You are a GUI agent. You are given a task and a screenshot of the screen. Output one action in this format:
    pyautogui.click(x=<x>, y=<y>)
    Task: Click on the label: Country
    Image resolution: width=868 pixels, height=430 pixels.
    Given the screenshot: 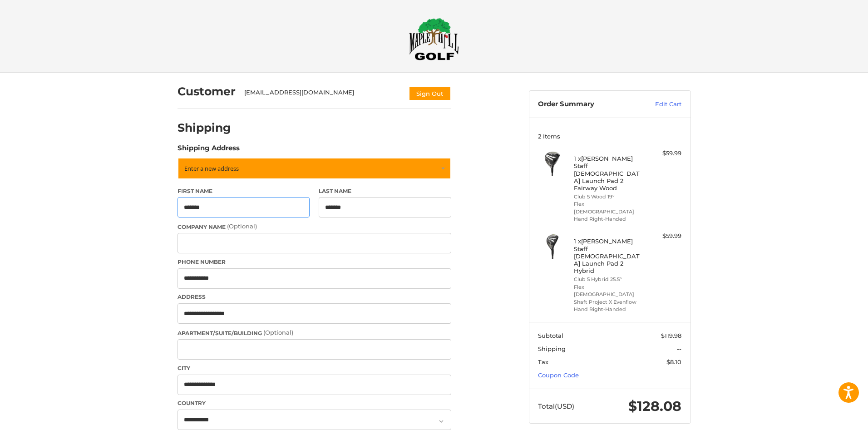 What is the action you would take?
    pyautogui.click(x=314, y=403)
    